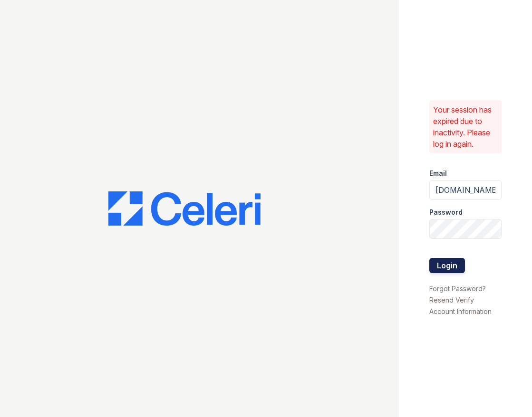 The width and height of the screenshot is (532, 417). Describe the element at coordinates (457, 289) in the screenshot. I see `a: Forgot Password?` at that location.